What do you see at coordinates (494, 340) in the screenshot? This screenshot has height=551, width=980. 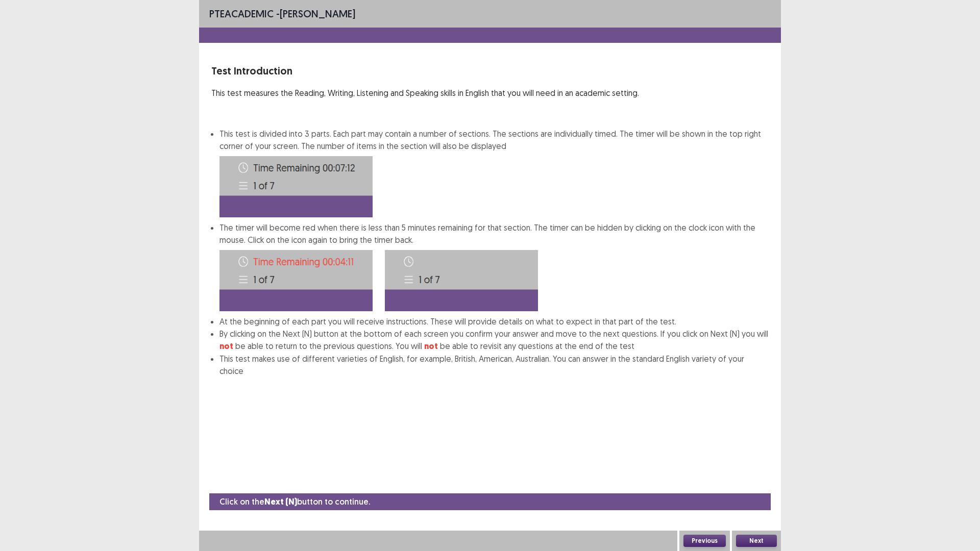 I see `li: By clicking on the Next (N) button at the bottom of each screen you confirm your answer and move ...` at bounding box center [494, 340].